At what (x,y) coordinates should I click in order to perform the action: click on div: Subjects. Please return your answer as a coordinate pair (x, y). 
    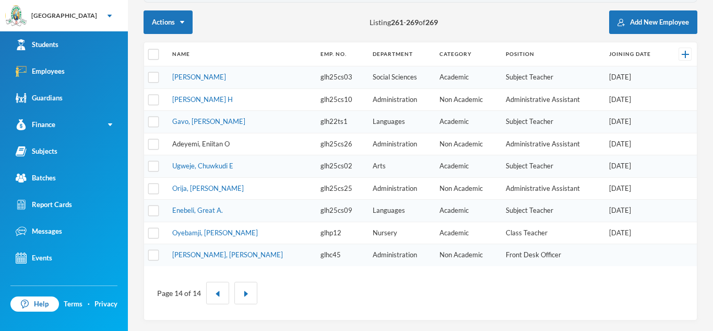
    Looking at the image, I should click on (37, 151).